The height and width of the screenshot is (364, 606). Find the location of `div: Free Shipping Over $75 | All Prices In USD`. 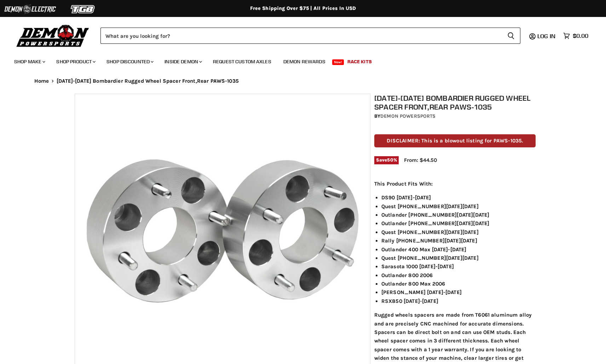

div: Free Shipping Over $75 | All Prices In USD is located at coordinates (303, 9).